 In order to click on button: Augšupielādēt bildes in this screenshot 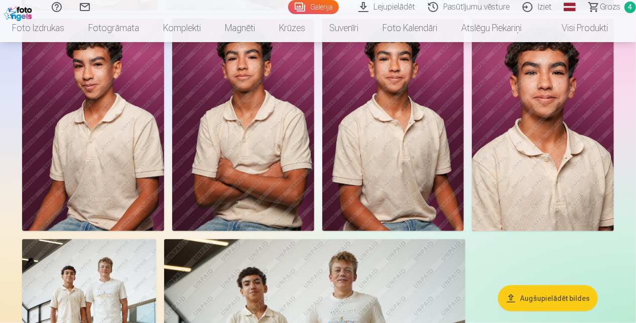, I will do `click(548, 298)`.